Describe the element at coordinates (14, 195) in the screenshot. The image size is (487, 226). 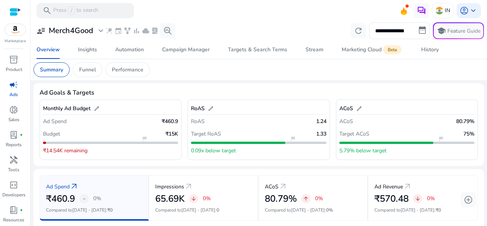
I see `p: Developers` at that location.